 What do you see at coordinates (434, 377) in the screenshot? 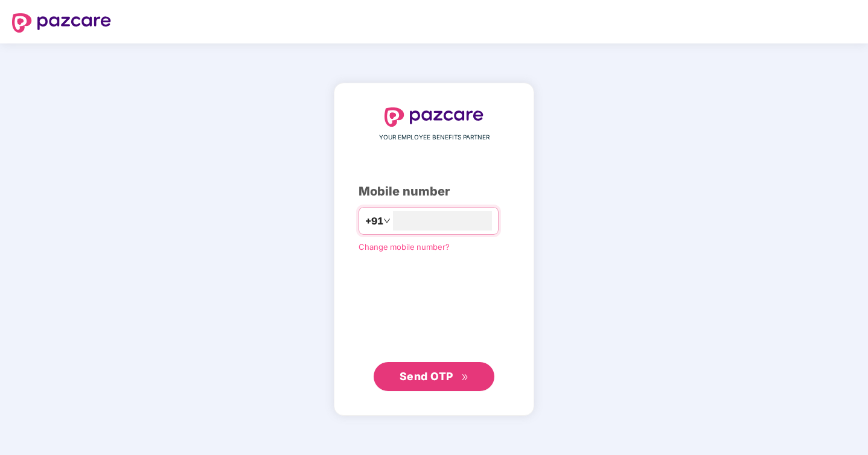
I see `button: Send OTPdouble-right` at bounding box center [434, 377].